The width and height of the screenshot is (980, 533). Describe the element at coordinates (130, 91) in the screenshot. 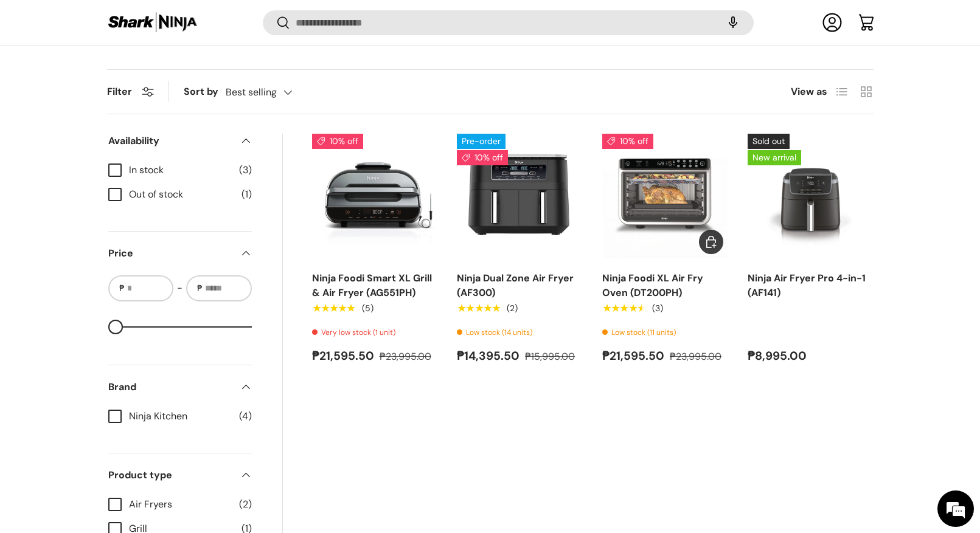

I see `button: Filter` at that location.